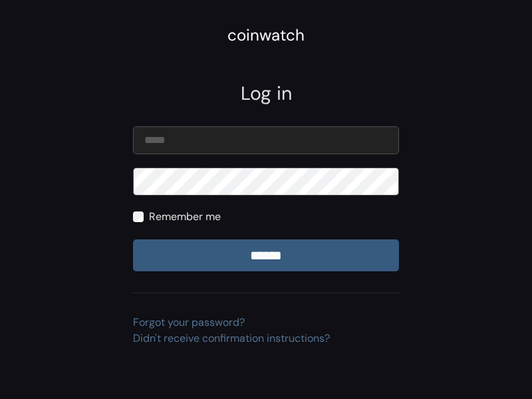  I want to click on div: coinwatch, so click(266, 35).